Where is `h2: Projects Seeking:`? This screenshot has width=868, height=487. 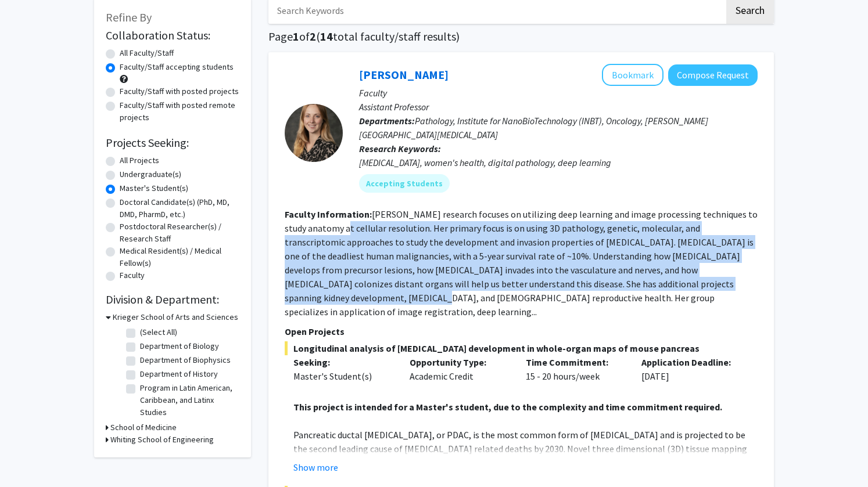 h2: Projects Seeking: is located at coordinates (172, 142).